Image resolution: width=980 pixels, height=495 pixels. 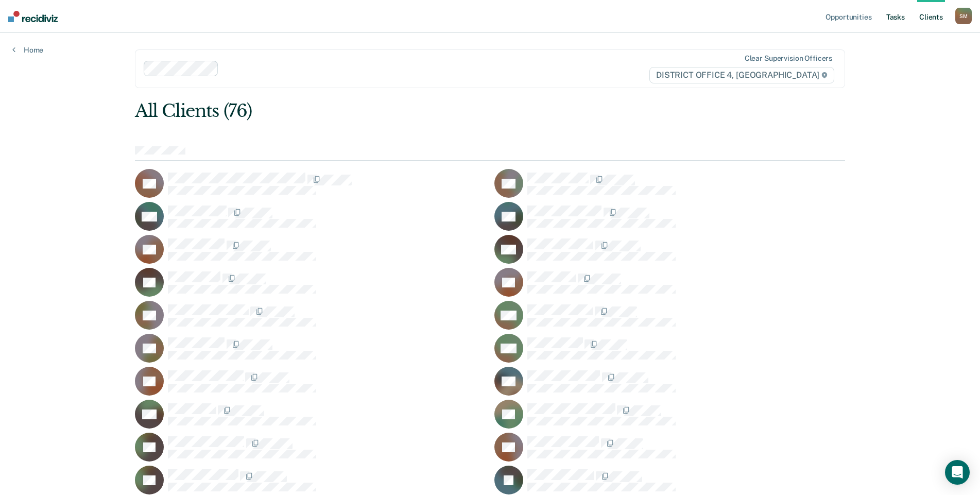 I want to click on div: Open Intercom Messenger, so click(x=957, y=472).